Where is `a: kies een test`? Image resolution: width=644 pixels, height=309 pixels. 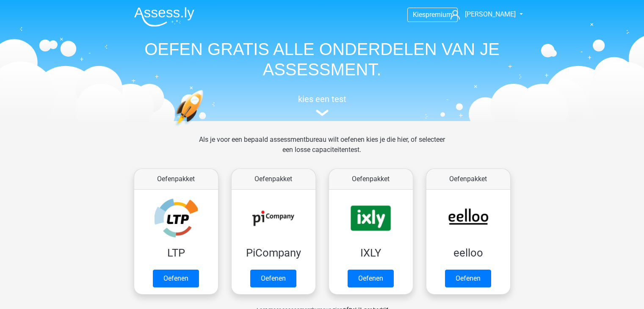 a: kies een test is located at coordinates (322, 105).